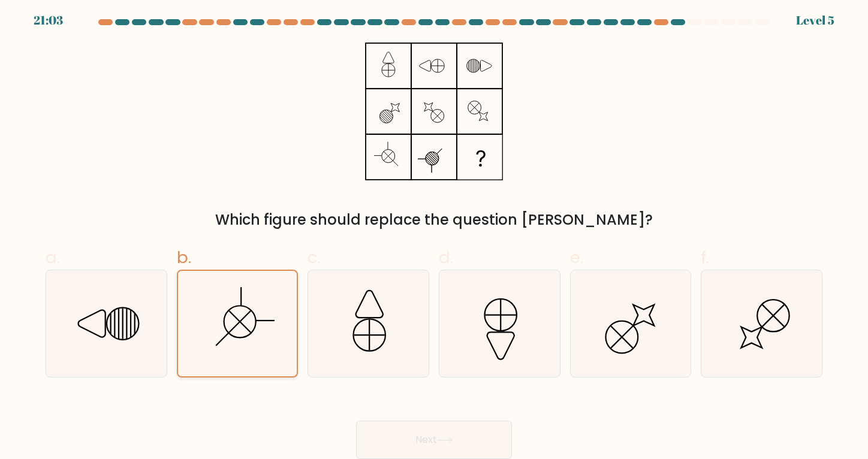  What do you see at coordinates (434, 440) in the screenshot?
I see `button: Next` at bounding box center [434, 440].